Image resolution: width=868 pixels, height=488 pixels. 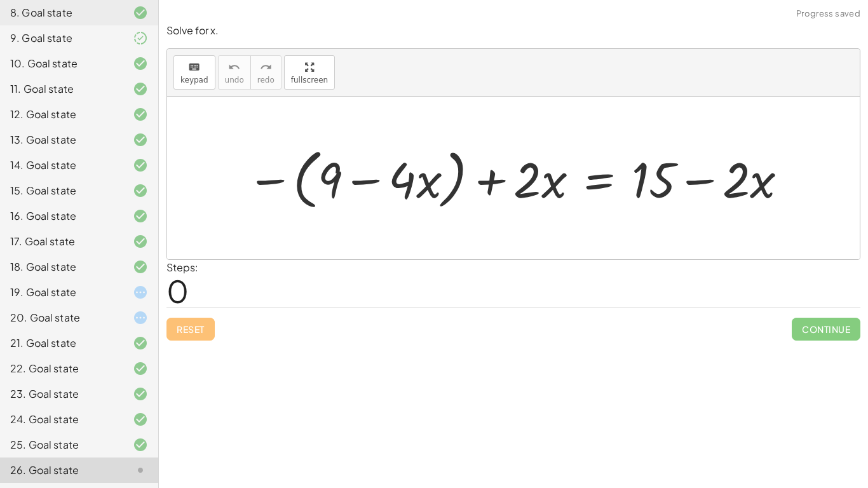 I want to click on div: 14. Goal state, so click(x=61, y=165).